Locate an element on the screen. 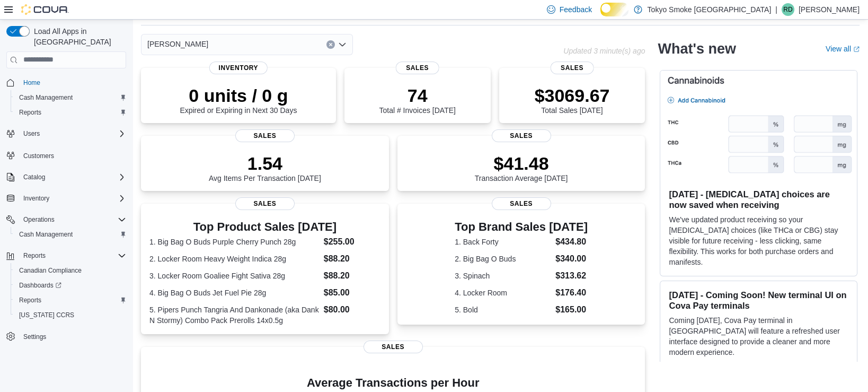  dd: $80.00 is located at coordinates (352, 310).